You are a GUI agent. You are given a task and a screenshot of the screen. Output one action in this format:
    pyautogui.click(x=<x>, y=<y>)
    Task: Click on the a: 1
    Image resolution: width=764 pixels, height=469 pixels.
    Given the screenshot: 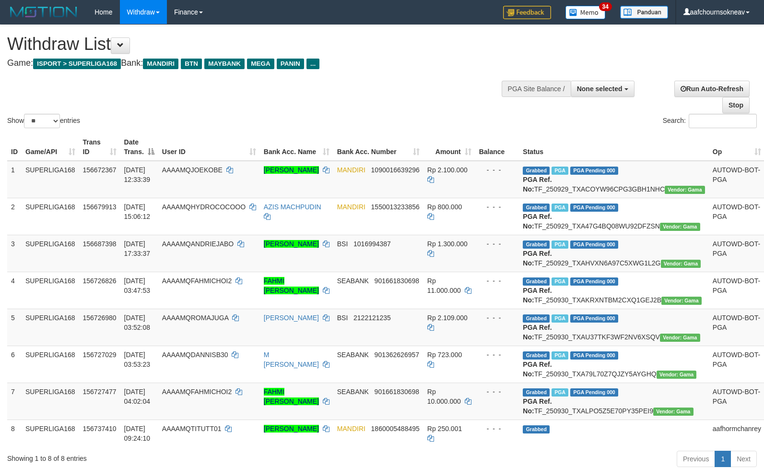 What is the action you would take?
    pyautogui.click(x=723, y=459)
    